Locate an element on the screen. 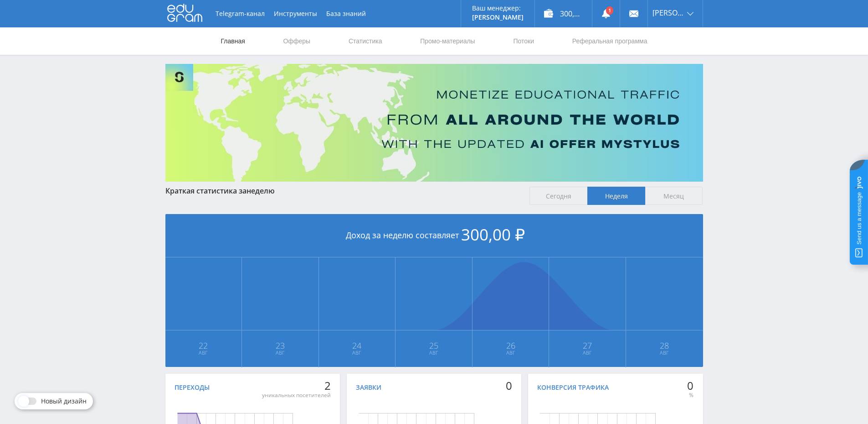 The width and height of the screenshot is (868, 424). a: Главная is located at coordinates (233, 41).